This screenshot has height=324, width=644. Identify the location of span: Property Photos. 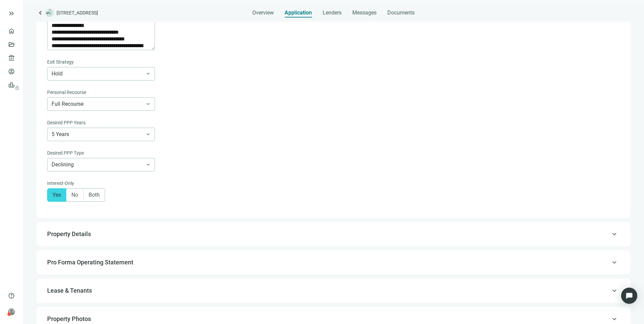
(69, 319).